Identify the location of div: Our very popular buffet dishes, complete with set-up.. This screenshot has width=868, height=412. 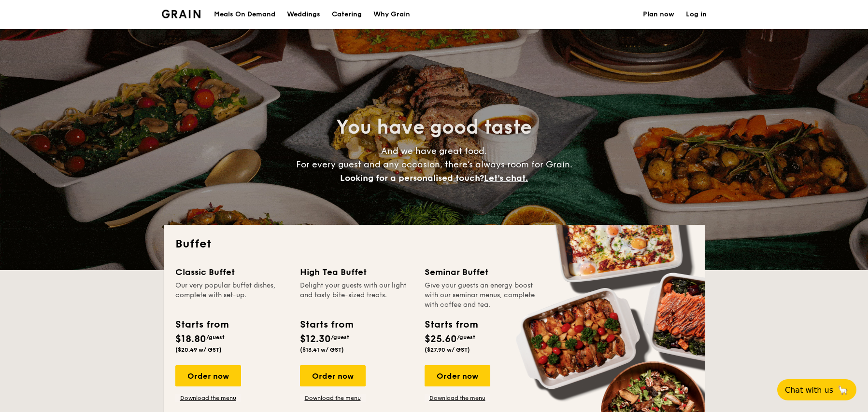
(232, 295).